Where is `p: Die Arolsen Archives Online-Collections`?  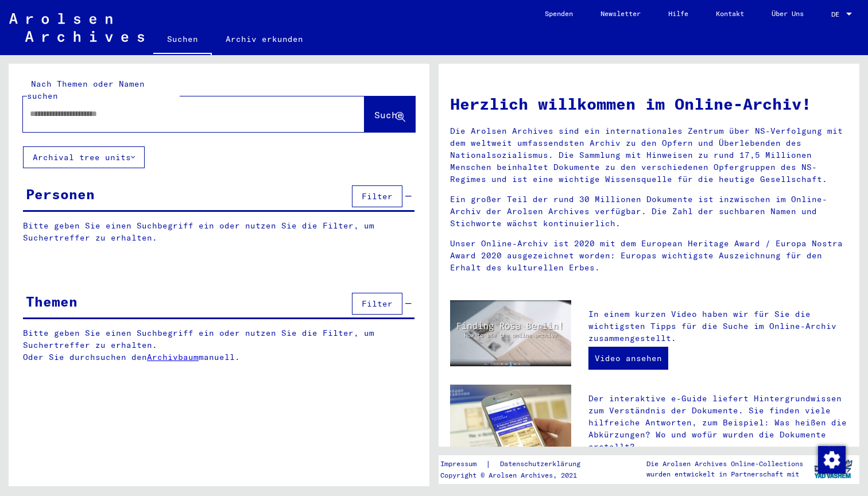 p: Die Arolsen Archives Online-Collections is located at coordinates (724, 464).